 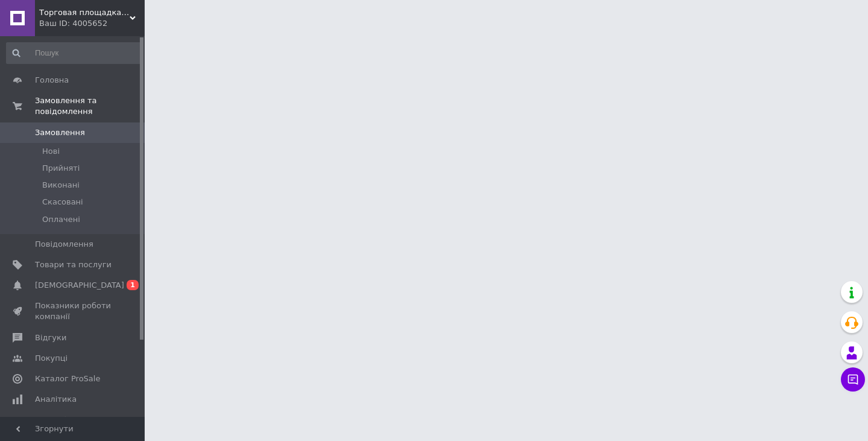 I want to click on span: Аналітика, so click(x=56, y=399).